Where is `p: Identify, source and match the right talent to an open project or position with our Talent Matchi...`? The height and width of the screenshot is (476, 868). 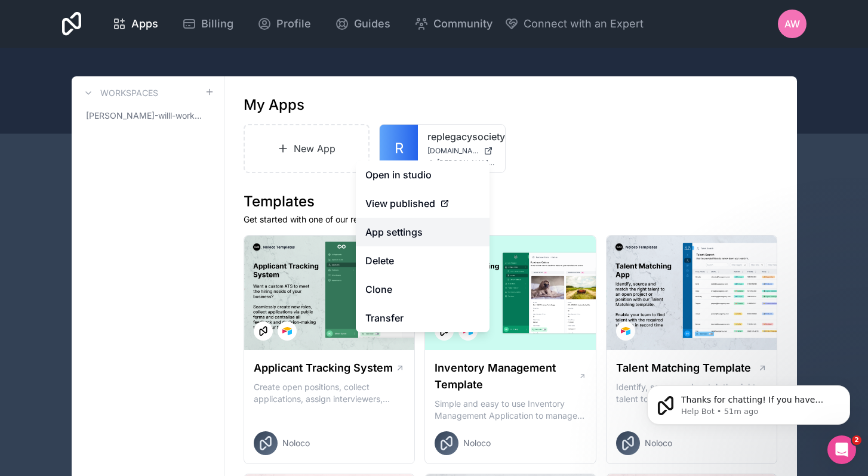
p: Identify, source and match the right talent to an open project or position with our Talent Matchi... is located at coordinates (692, 393).